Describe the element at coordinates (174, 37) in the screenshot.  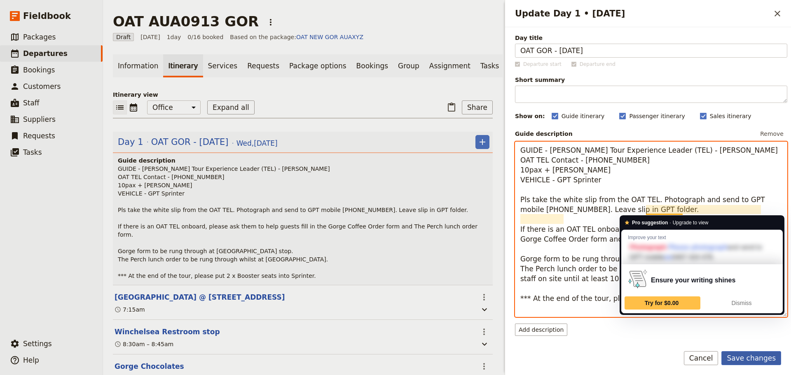
I see `span: 1 day` at that location.